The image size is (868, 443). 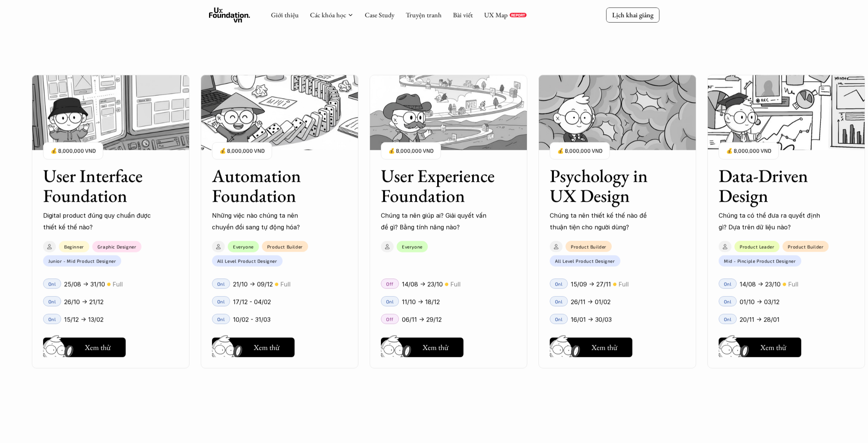 I want to click on p: Những việc nào chúng ta nên chuyển đổi sang tự động hóa?, so click(x=266, y=221).